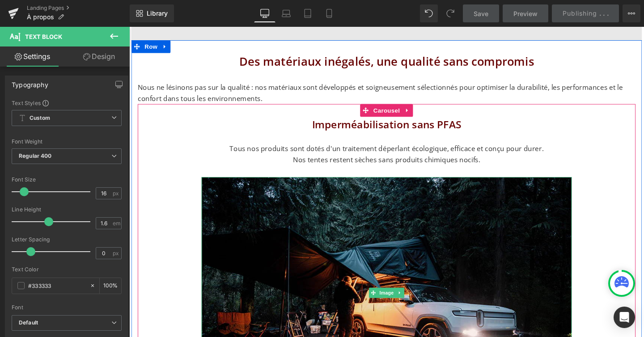 The height and width of the screenshot is (337, 644). I want to click on button: Undo, so click(429, 14).